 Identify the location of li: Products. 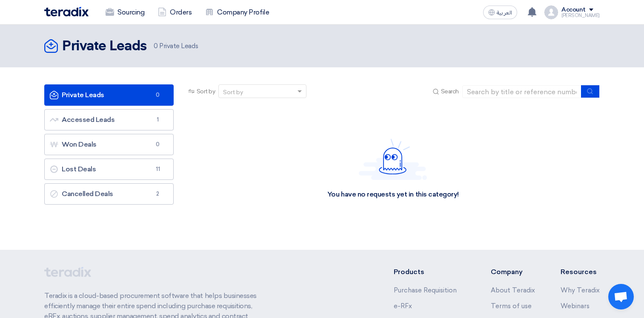
(430, 272).